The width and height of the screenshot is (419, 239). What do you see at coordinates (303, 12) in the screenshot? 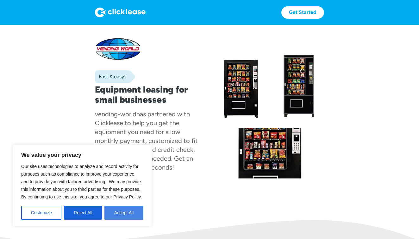
I see `a: Get Started` at bounding box center [303, 12].